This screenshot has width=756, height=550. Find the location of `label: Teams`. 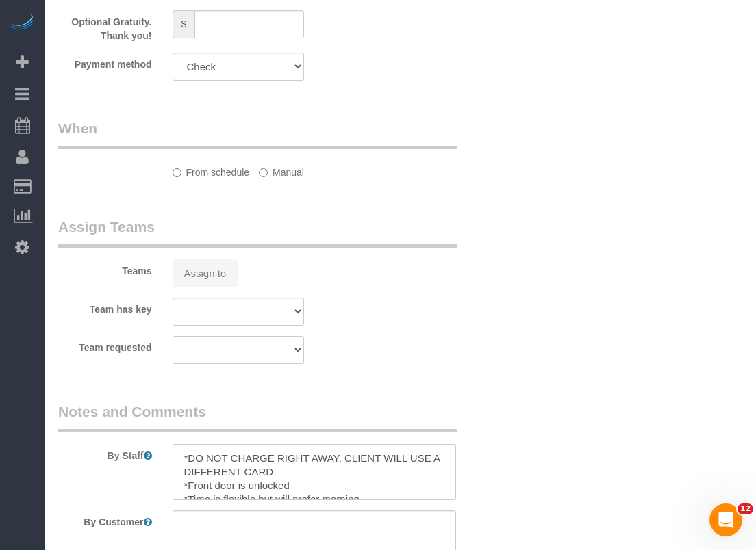

label: Teams is located at coordinates (105, 268).